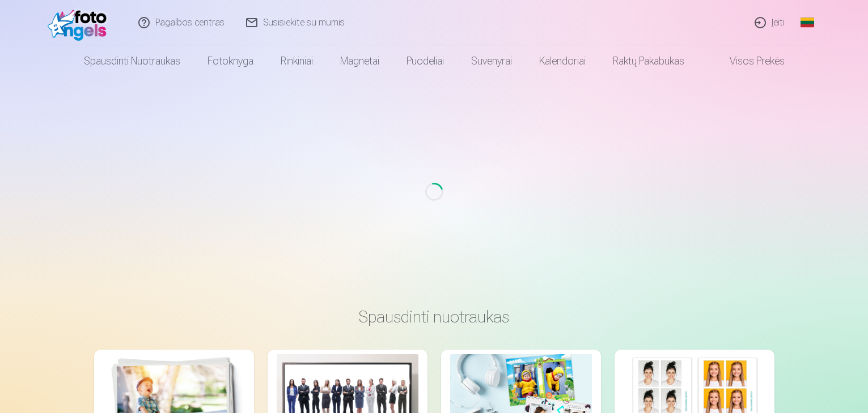 This screenshot has height=413, width=868. Describe the element at coordinates (230, 61) in the screenshot. I see `a: Fotoknyga` at that location.